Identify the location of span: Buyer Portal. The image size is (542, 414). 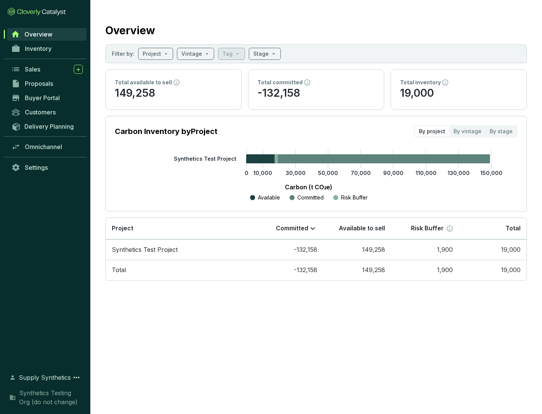
(42, 98).